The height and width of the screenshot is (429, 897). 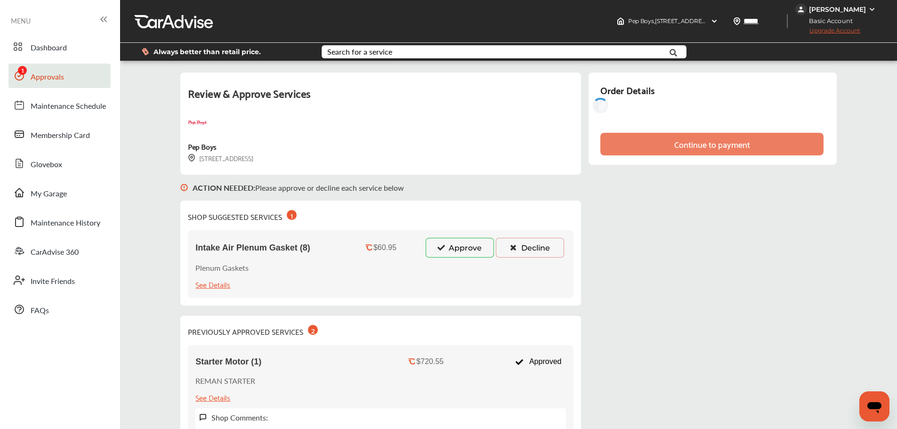 What do you see at coordinates (59, 163) in the screenshot?
I see `a: Glovebox` at bounding box center [59, 163].